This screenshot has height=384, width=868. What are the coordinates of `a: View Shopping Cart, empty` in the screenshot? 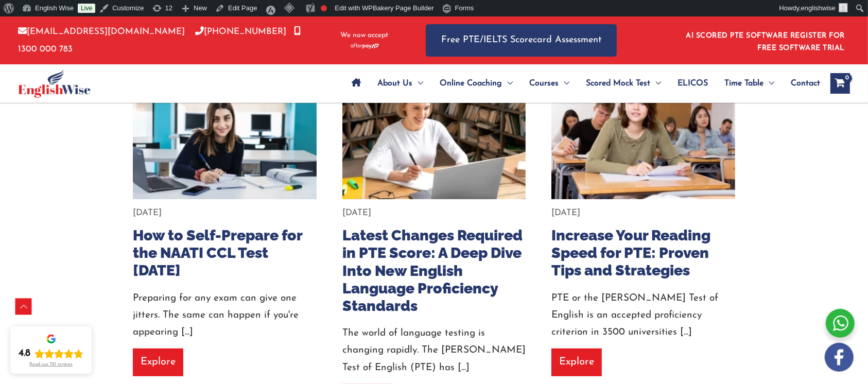 It's located at (841, 83).